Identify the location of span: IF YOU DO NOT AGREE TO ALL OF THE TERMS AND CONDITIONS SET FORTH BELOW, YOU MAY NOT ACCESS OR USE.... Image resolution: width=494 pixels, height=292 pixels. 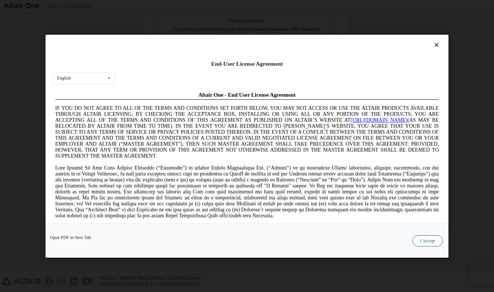
(195, 43).